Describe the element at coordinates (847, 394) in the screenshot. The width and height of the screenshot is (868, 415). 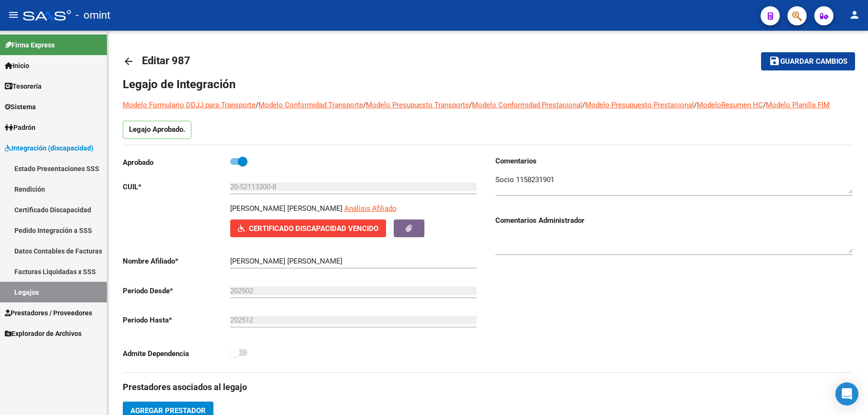
I see `div: Open Intercom Messenger` at that location.